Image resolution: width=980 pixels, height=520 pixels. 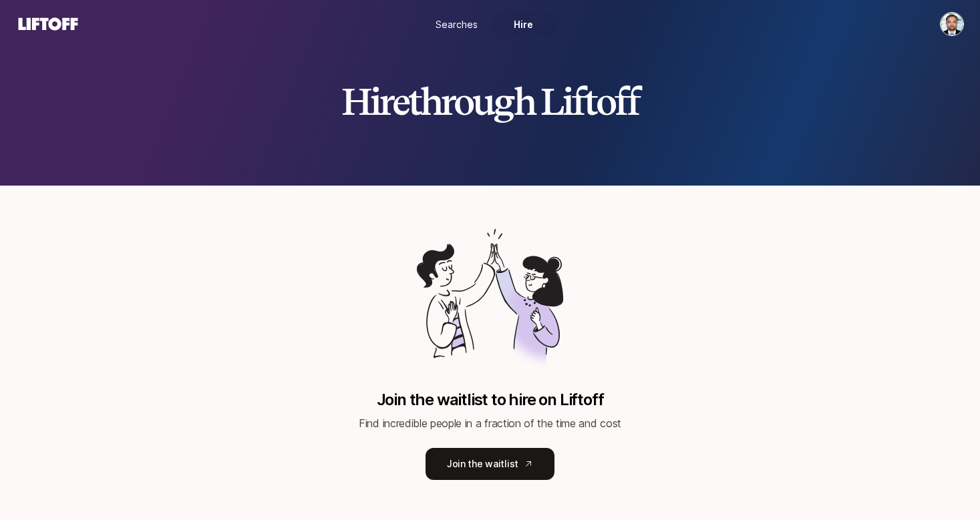 I want to click on button: Gunes Menghwar, so click(x=952, y=24).